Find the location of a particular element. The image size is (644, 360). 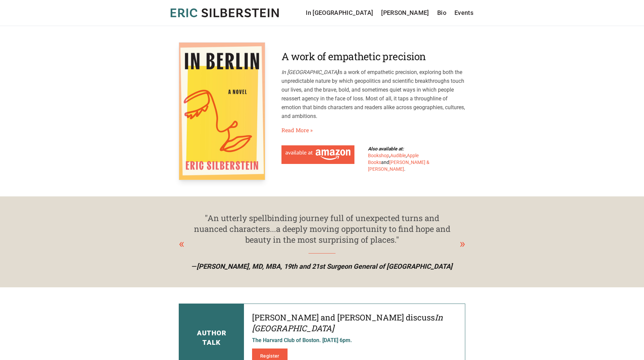

b: Also available at: is located at coordinates (386, 149).